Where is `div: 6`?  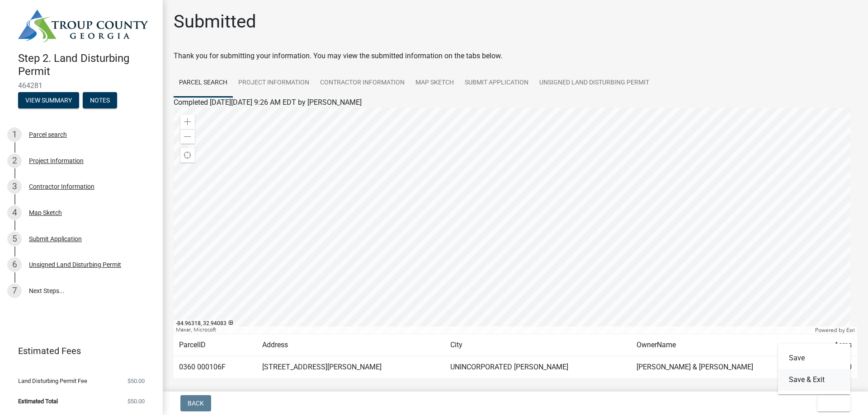
div: 6 is located at coordinates (15, 264).